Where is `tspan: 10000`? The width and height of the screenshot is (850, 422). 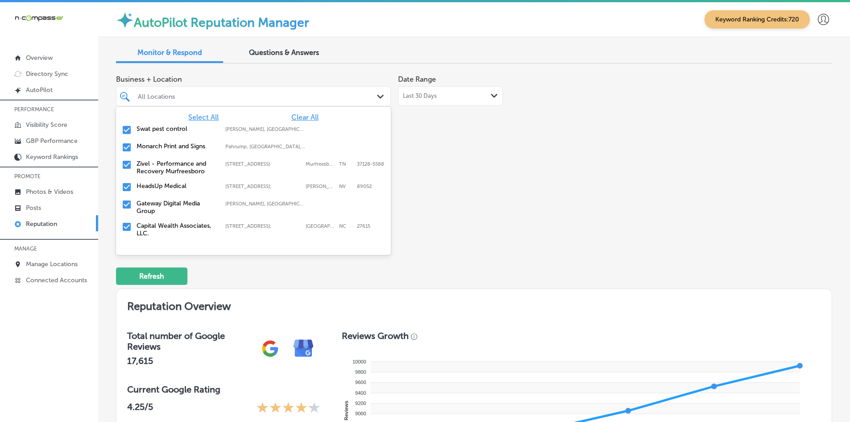 tspan: 10000 is located at coordinates (359, 361).